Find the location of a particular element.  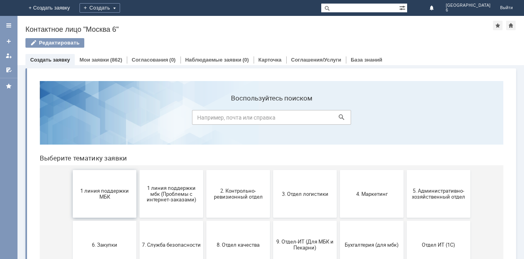

button: 2. Контрольно-ревизионный отдел is located at coordinates (205, 119).